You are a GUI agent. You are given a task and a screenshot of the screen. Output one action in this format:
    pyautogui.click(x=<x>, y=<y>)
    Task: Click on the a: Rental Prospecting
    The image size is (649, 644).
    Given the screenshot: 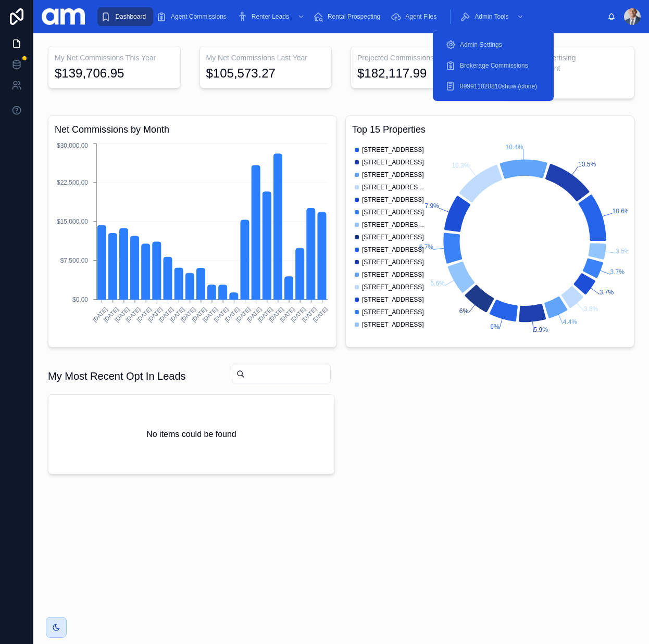 What is the action you would take?
    pyautogui.click(x=349, y=17)
    